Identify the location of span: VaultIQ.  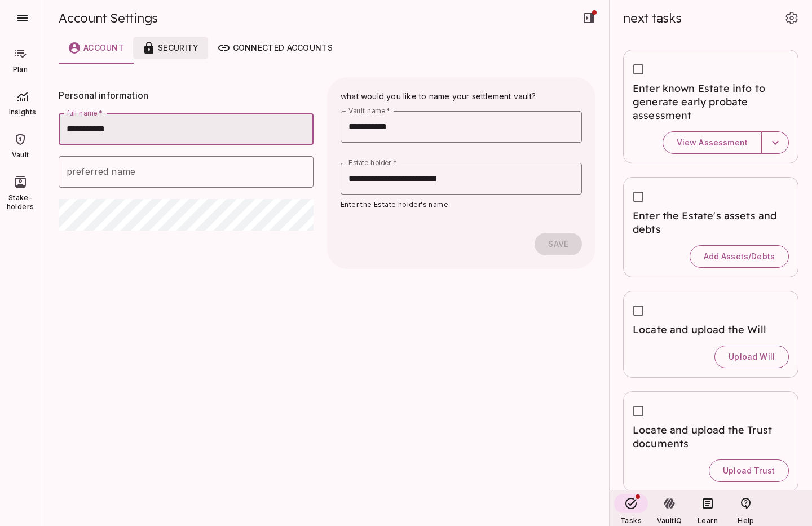
(669, 520).